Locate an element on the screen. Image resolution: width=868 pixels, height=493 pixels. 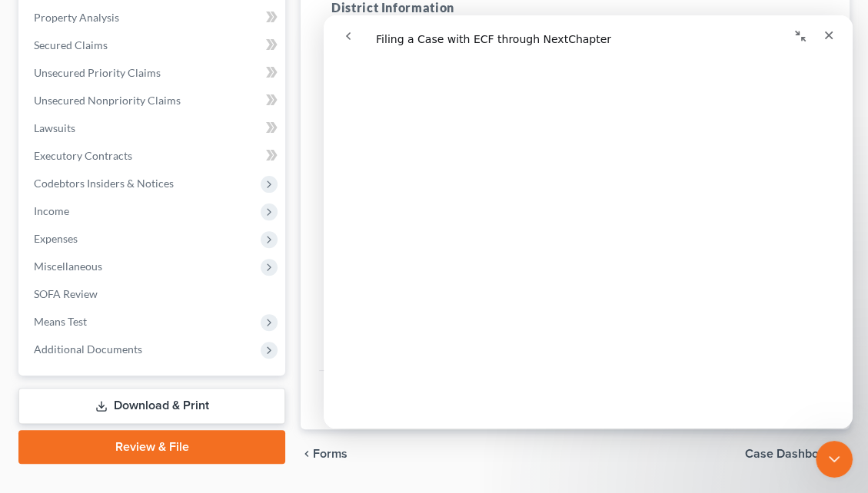
a: Secured Claims is located at coordinates (153, 45).